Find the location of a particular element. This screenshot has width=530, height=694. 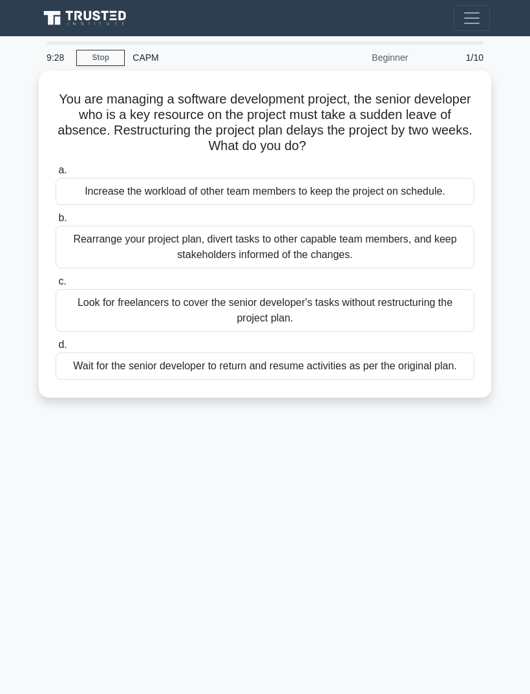

h5: You are managing a software development project, the senior developer who is a key resource on th... is located at coordinates (265, 123).